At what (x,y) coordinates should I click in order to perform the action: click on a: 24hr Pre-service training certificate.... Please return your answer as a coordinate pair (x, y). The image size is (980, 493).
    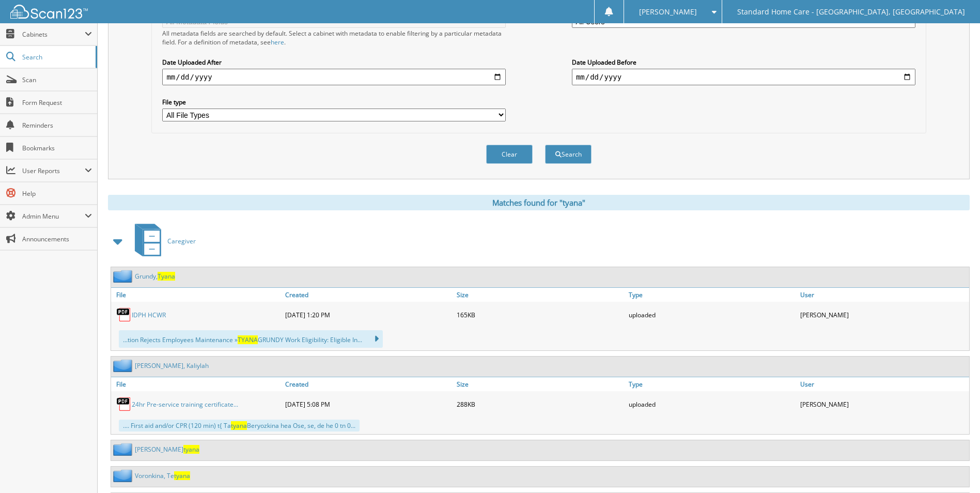
    Looking at the image, I should click on (185, 404).